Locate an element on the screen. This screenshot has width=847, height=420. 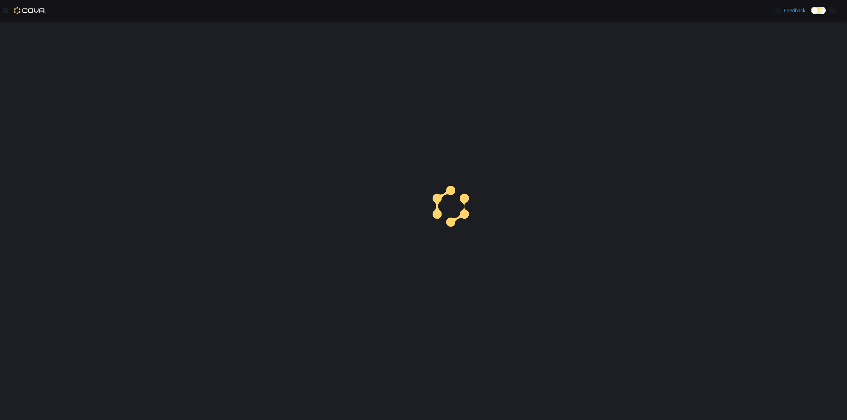
span: Feedback is located at coordinates (794, 11).